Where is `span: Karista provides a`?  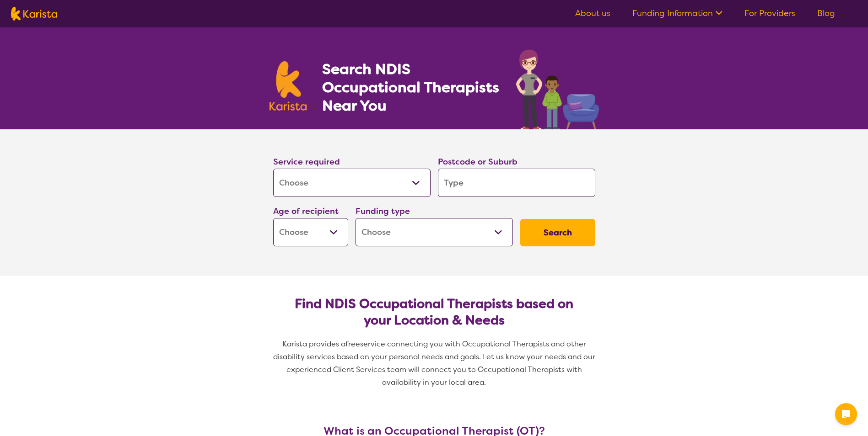
span: Karista provides a is located at coordinates (314, 344).